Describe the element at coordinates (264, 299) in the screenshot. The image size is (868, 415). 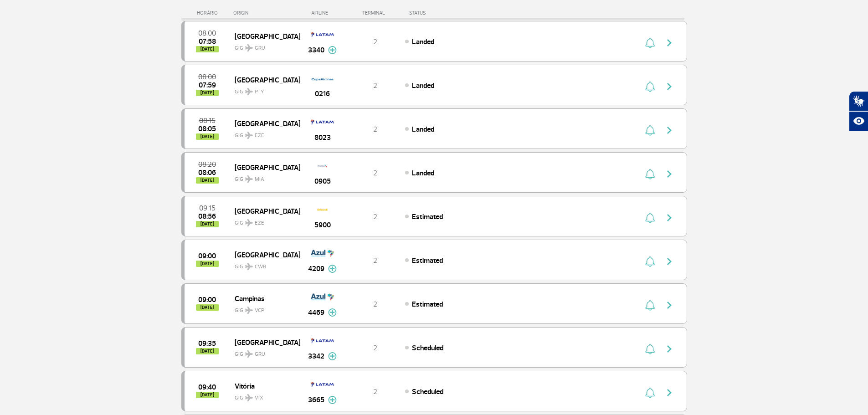
I see `span: Campinas` at that location.